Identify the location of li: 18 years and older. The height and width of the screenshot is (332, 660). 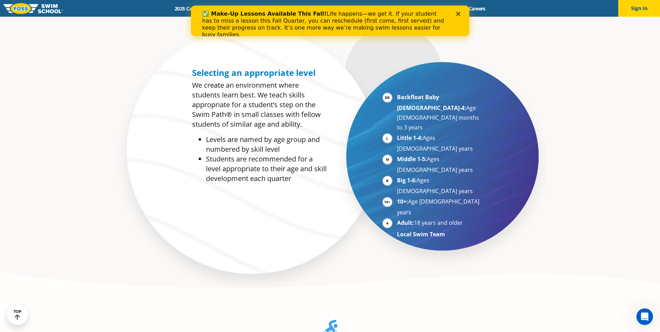
(439, 223).